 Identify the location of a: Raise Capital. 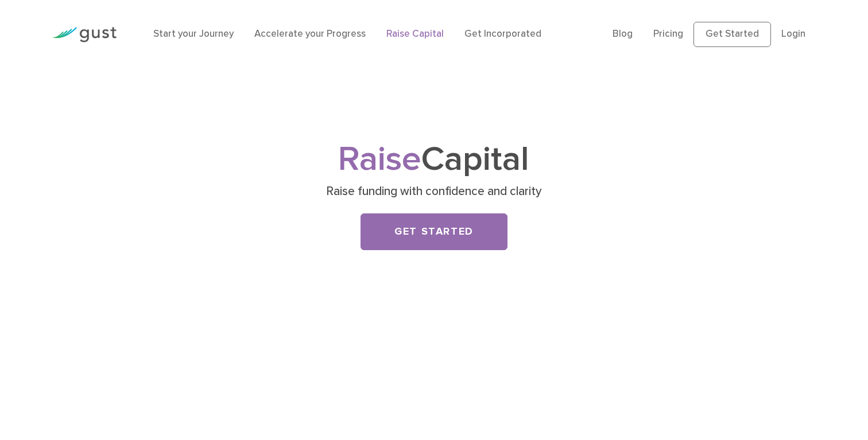
(415, 34).